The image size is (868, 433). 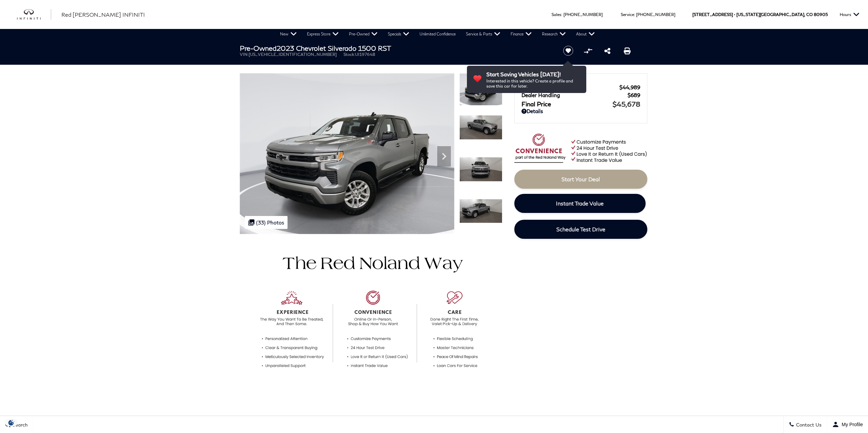 What do you see at coordinates (567, 104) in the screenshot?
I see `span: Final Price` at bounding box center [567, 104].